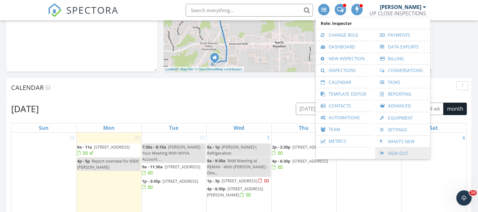  I want to click on a: Calendar, so click(343, 82).